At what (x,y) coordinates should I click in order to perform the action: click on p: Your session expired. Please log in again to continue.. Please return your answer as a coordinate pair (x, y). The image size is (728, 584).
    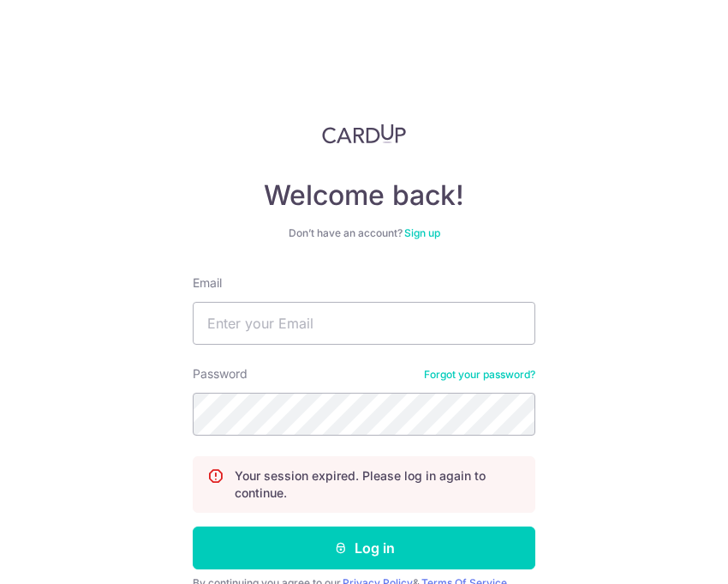
    Looking at the image, I should click on (378, 484).